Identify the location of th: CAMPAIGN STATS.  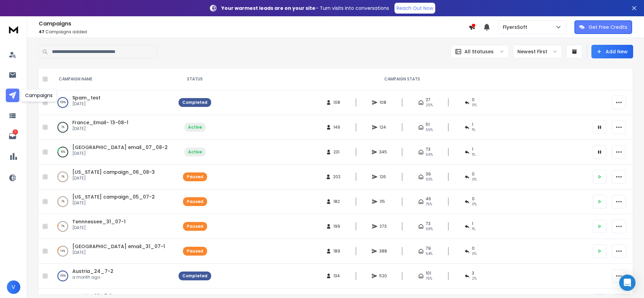
(402, 79).